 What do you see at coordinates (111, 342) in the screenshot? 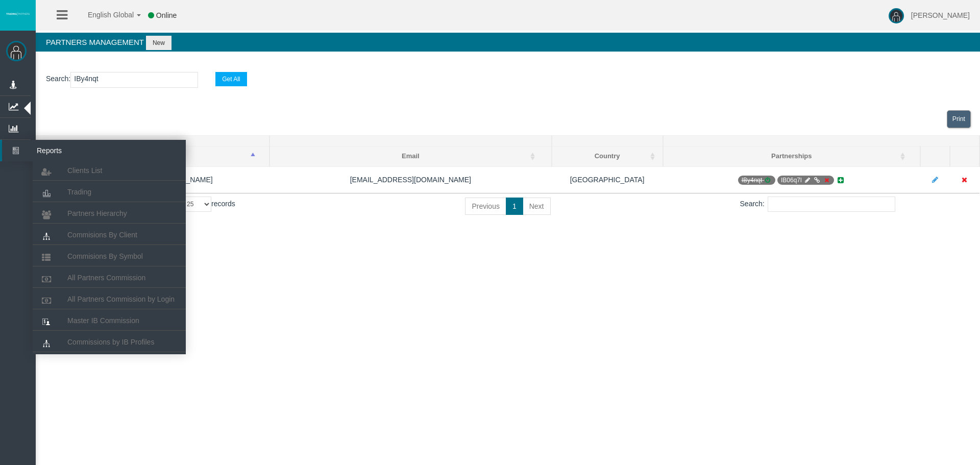
I see `span: Commissions by IB Profiles` at bounding box center [111, 342].